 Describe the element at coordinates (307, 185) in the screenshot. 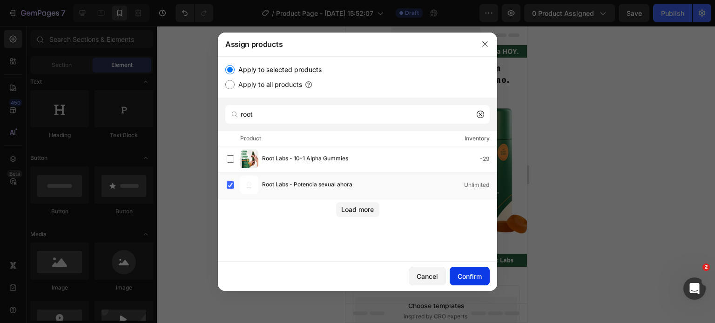

I see `span: Root Labs - Potencia sexual ahora` at that location.